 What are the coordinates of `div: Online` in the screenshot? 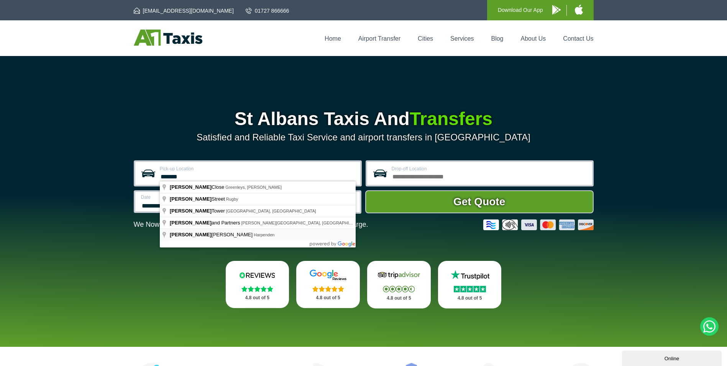 It's located at (50, 9).